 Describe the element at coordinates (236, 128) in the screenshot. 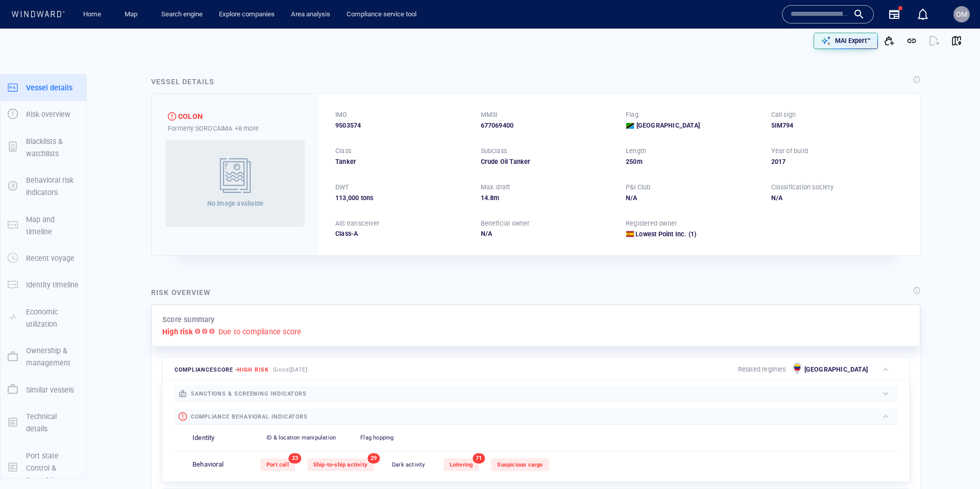

I see `div: Formerly: SOROCAIMA` at that location.